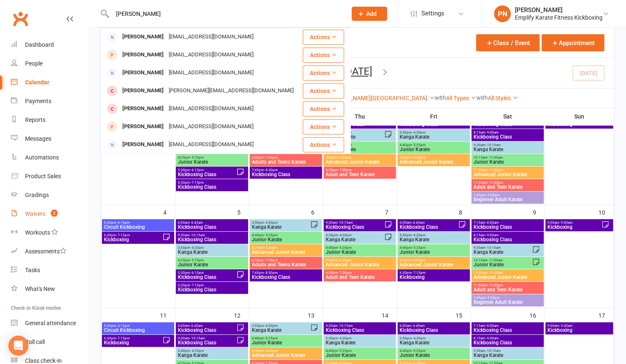 The height and width of the screenshot is (364, 626). What do you see at coordinates (49, 82) in the screenshot?
I see `a: Calendar` at bounding box center [49, 82].